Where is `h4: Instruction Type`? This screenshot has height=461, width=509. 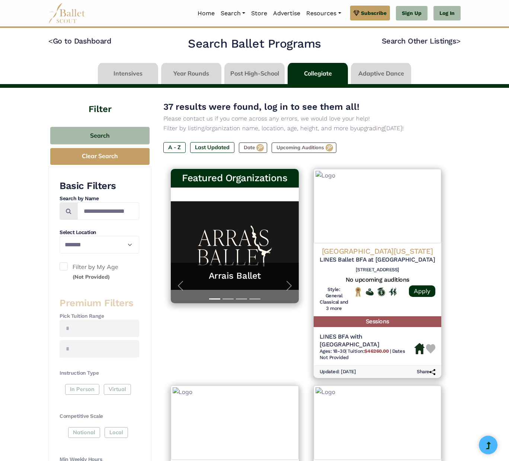
h4: Instruction Type is located at coordinates (99, 374).